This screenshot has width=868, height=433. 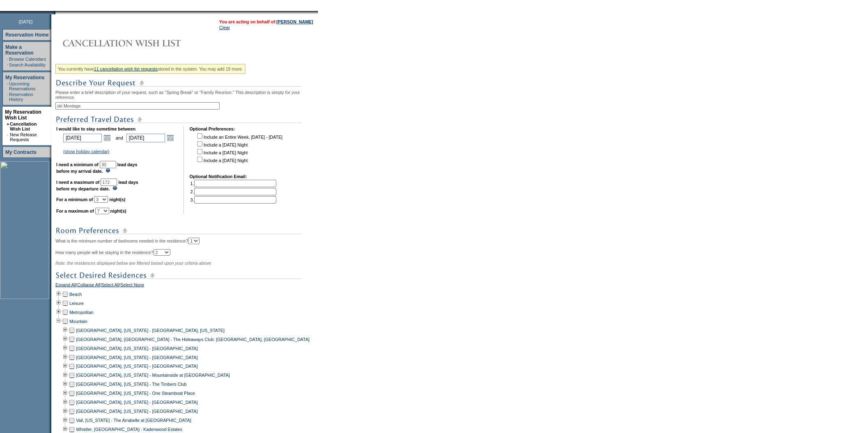 I want to click on a: Upcoming Reservations, so click(x=22, y=86).